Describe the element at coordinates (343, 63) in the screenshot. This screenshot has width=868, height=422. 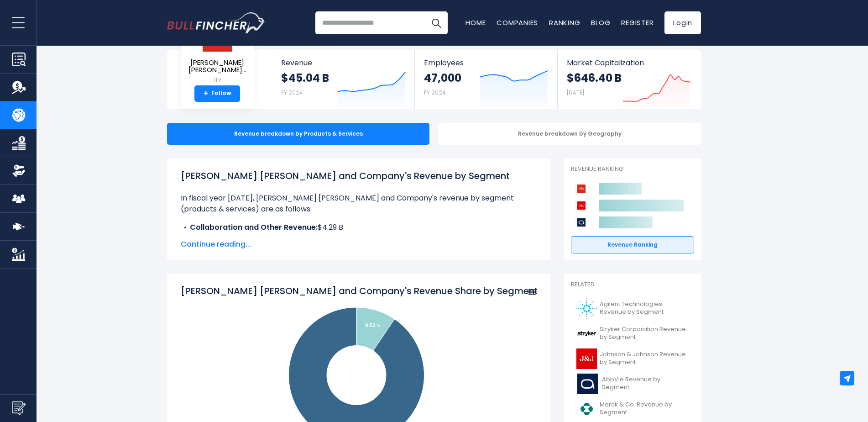
I see `span: Revenue` at that location.